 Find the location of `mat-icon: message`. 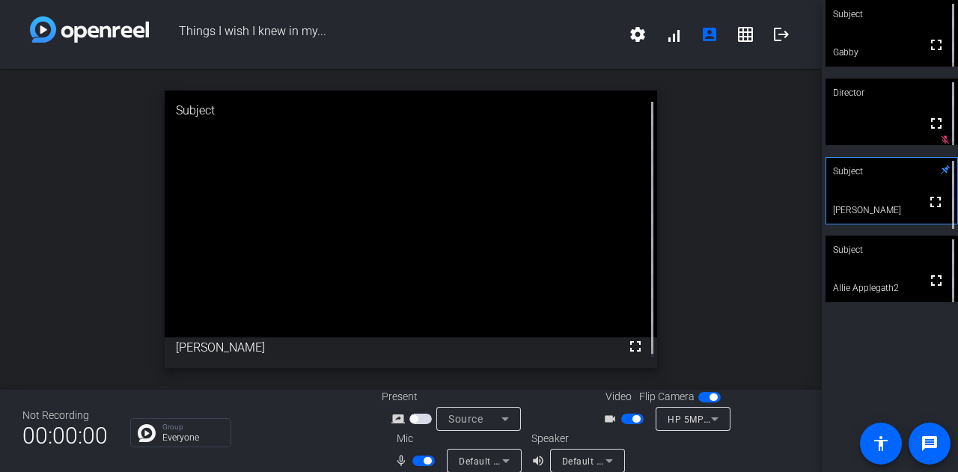

mat-icon: message is located at coordinates (930, 444).